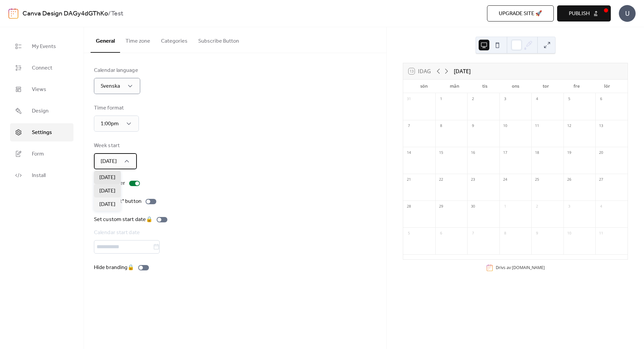 Image resolution: width=644 pixels, height=349 pixels. Describe the element at coordinates (601, 126) in the screenshot. I see `div: 13` at that location.